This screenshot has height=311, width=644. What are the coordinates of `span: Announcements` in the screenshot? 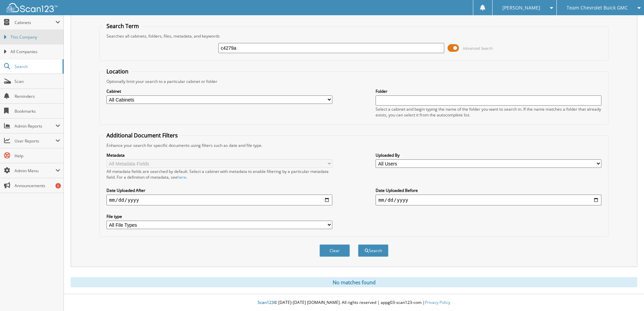 It's located at (37, 185).